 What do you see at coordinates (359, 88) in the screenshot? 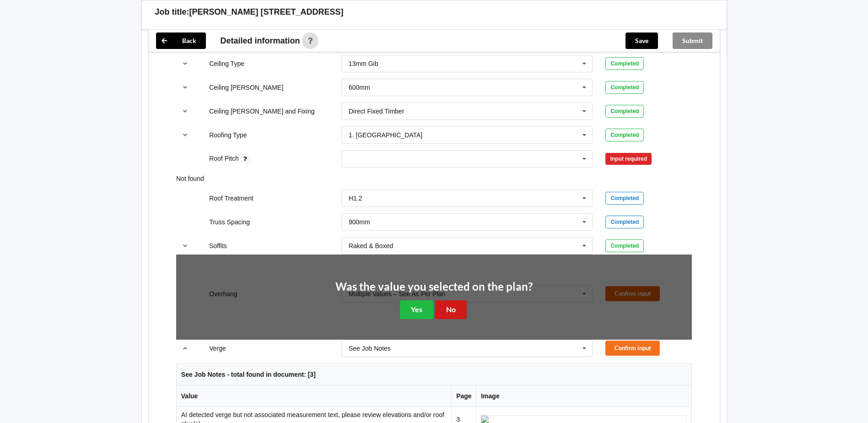
I see `div: 600mm` at bounding box center [359, 88].